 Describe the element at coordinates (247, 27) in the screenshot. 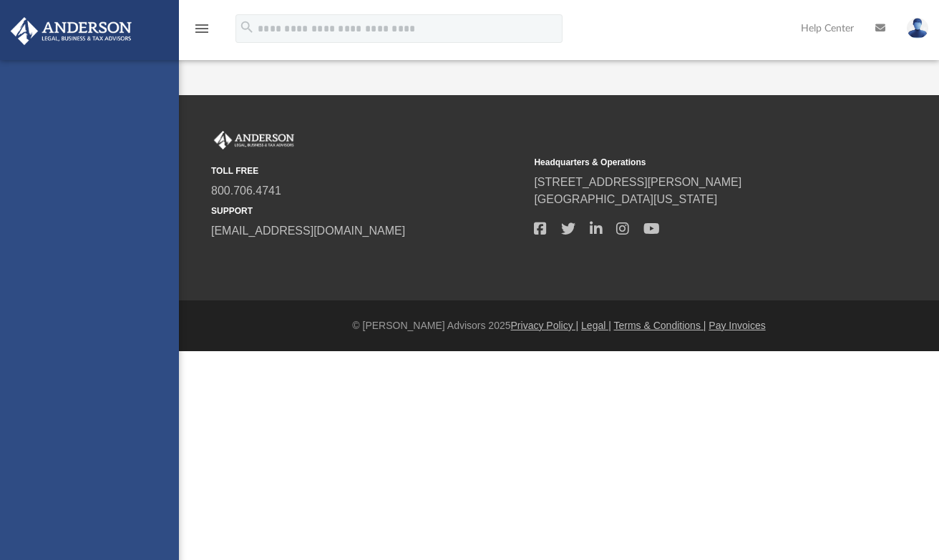

I see `i: search` at that location.